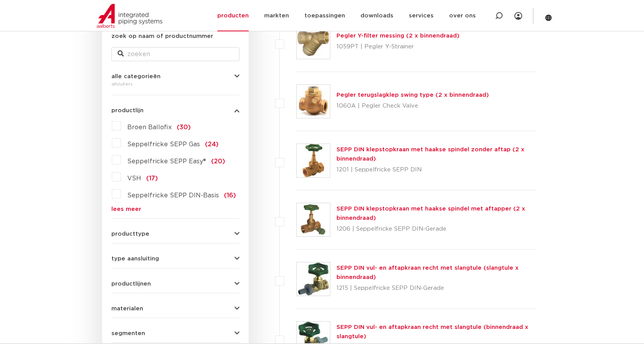 This screenshot has width=644, height=344. What do you see at coordinates (131, 283) in the screenshot?
I see `span: productlijnen` at bounding box center [131, 283].